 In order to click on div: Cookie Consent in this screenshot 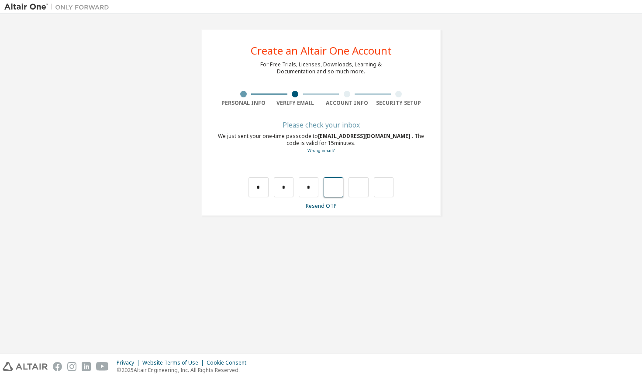, I will do `click(229, 363)`.